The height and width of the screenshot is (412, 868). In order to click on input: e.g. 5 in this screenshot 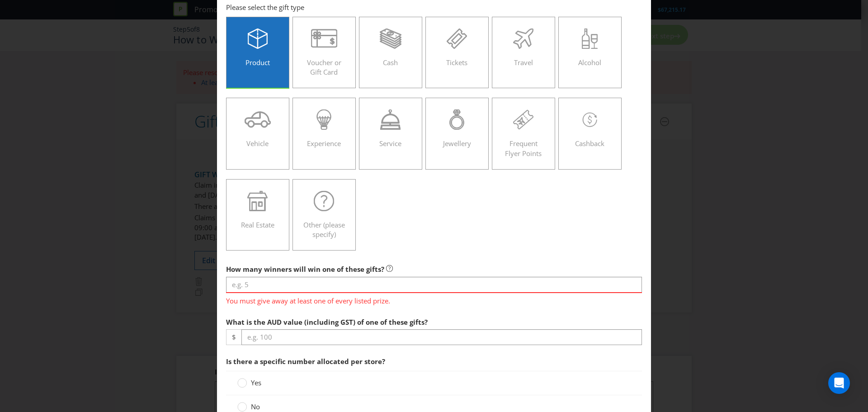, I will do `click(434, 284)`.